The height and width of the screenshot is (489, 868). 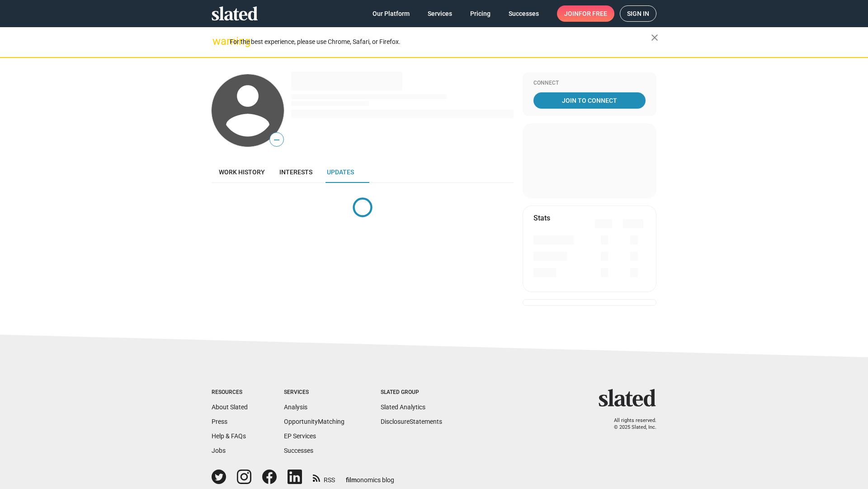 What do you see at coordinates (341, 172) in the screenshot?
I see `span: Updates` at bounding box center [341, 172].